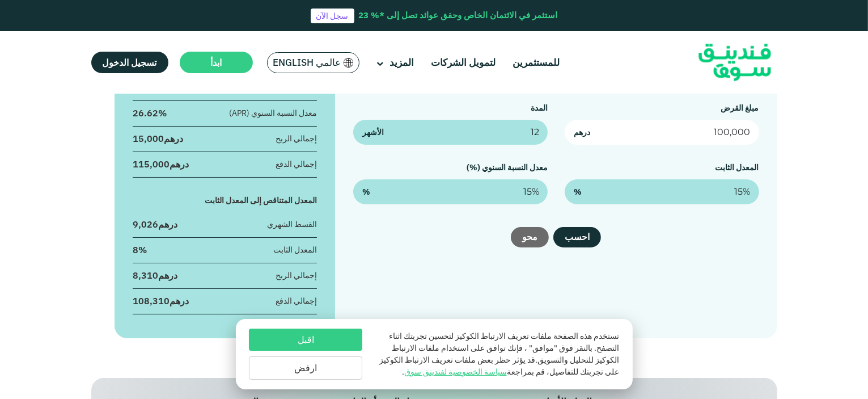 This screenshot has height=399, width=868. Describe the element at coordinates (577, 237) in the screenshot. I see `button: احسب` at that location.